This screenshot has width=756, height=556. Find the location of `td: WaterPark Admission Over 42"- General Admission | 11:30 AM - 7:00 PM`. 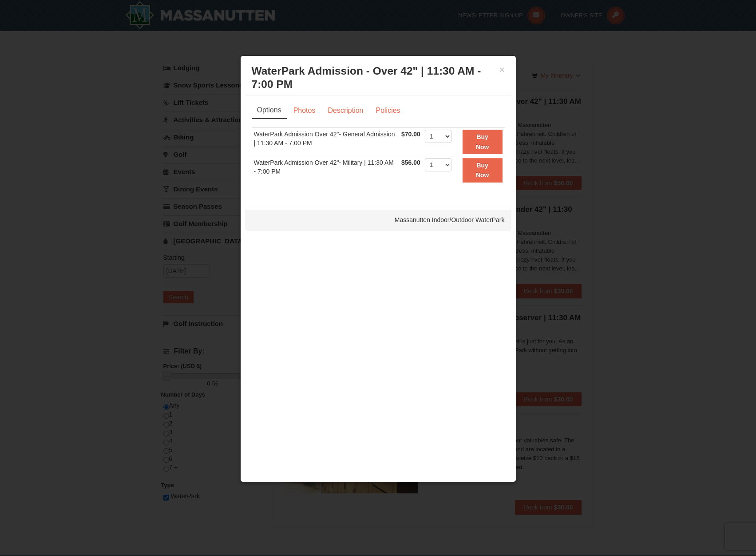

td: WaterPark Admission Over 42"- General Admission | 11:30 AM - 7:00 PM is located at coordinates (325, 142).